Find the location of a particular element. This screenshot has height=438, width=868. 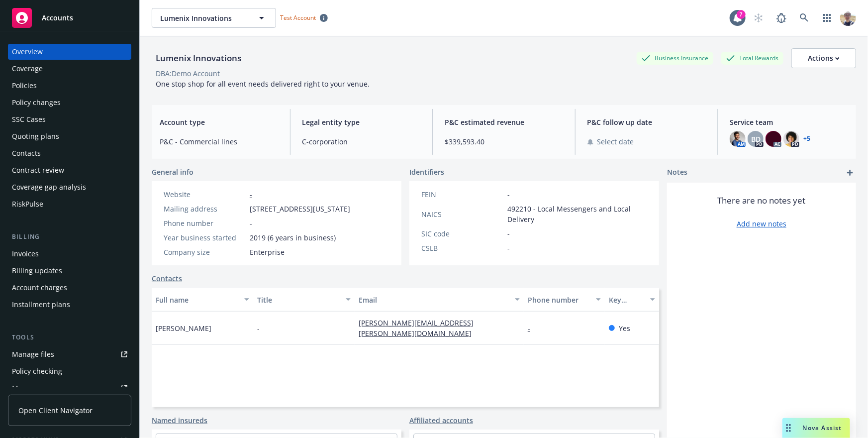

div: Policies is located at coordinates (24, 86).